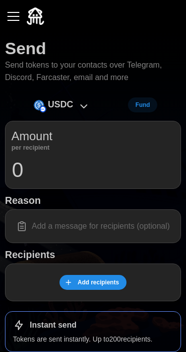 Image resolution: width=186 pixels, height=352 pixels. Describe the element at coordinates (93, 254) in the screenshot. I see `h1: Recipients` at that location.